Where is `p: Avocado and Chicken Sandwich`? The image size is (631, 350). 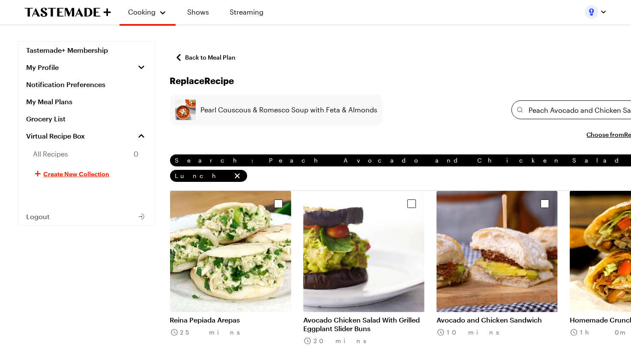
p: Avocado and Chicken Sandwich is located at coordinates (497, 320).